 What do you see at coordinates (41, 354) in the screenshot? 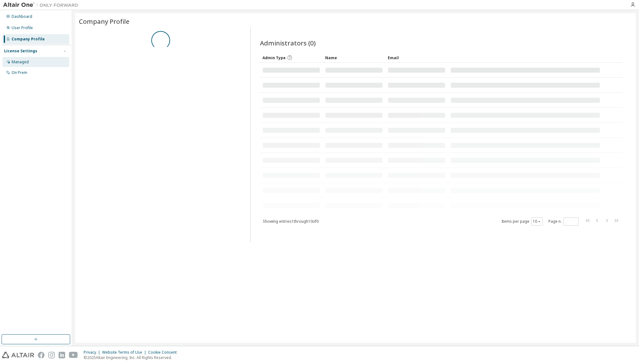
I see `img: facebook.svg` at bounding box center [41, 354].